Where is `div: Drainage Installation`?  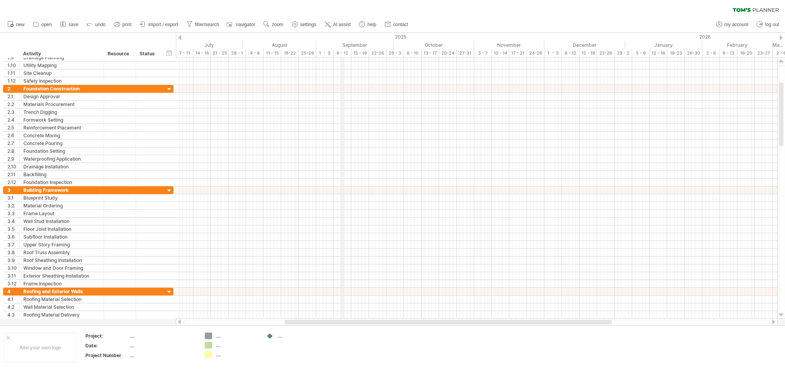
div: Drainage Installation is located at coordinates (62, 166).